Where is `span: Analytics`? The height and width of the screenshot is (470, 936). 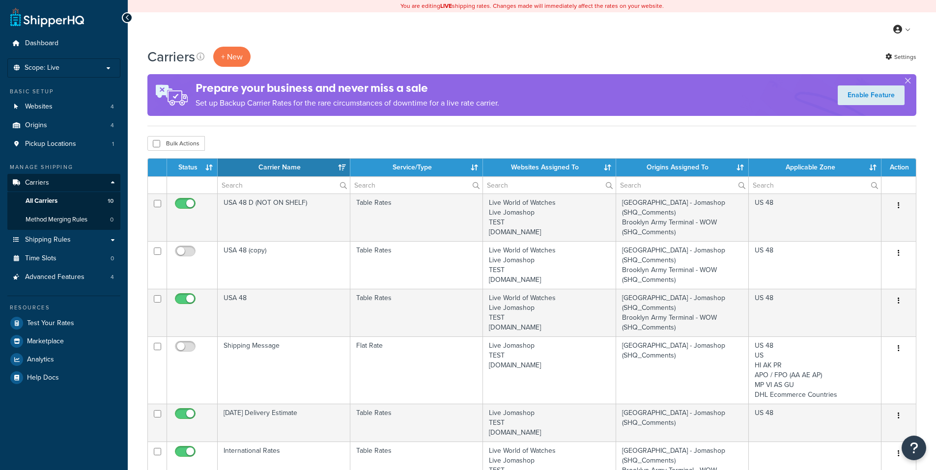
span: Analytics is located at coordinates (40, 360).